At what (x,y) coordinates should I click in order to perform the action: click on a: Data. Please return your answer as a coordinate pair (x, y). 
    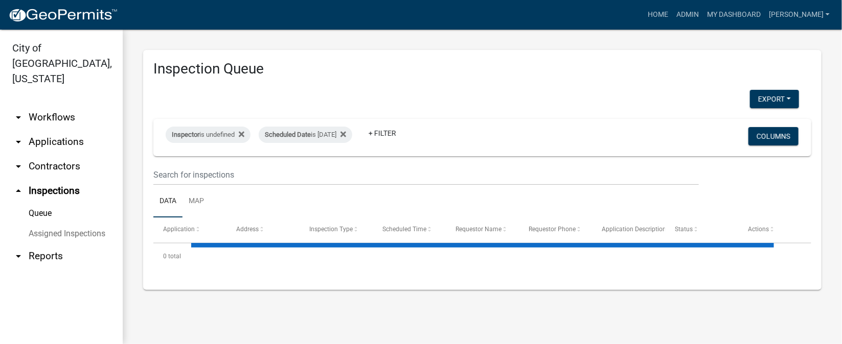
    Looking at the image, I should click on (168, 202).